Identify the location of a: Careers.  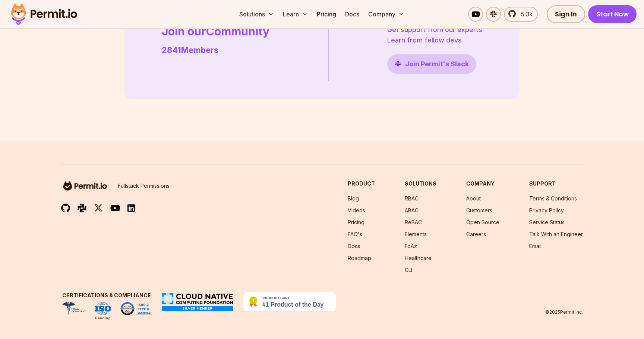
(476, 234).